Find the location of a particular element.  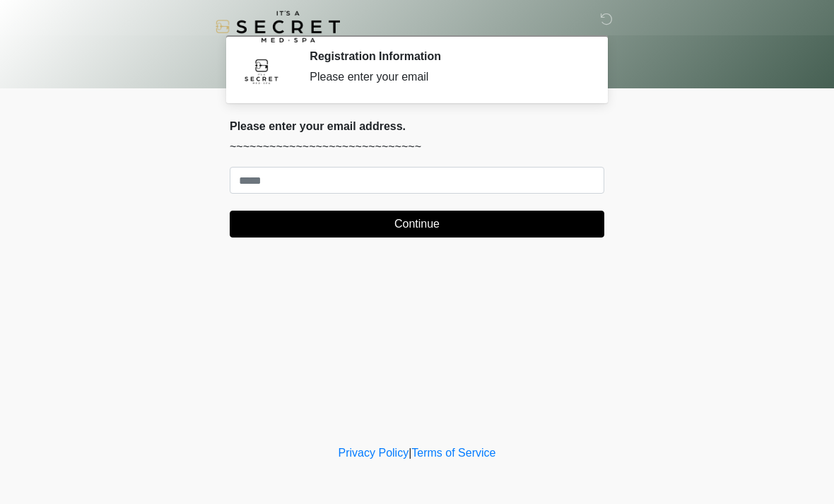

h2: Please enter your email address. is located at coordinates (417, 126).